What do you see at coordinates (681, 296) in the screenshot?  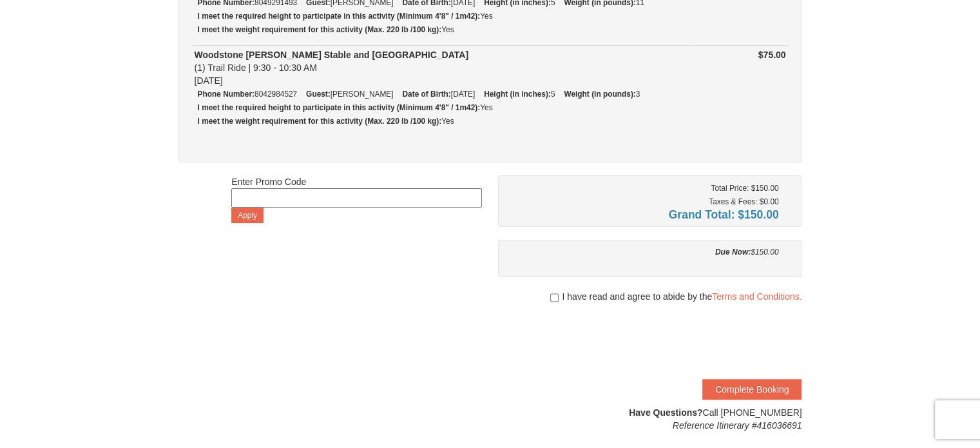 I see `span: I have read and agree to abide by the` at bounding box center [681, 296].